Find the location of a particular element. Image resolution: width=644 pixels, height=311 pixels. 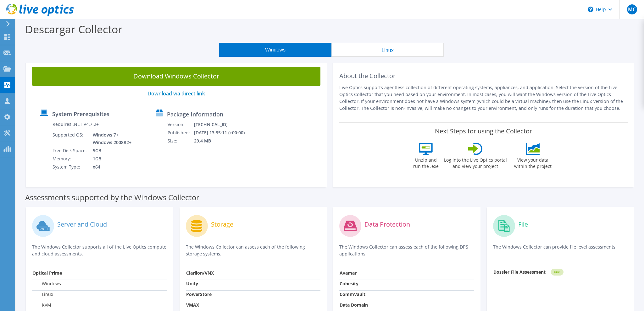

td: x64 is located at coordinates (110, 167).